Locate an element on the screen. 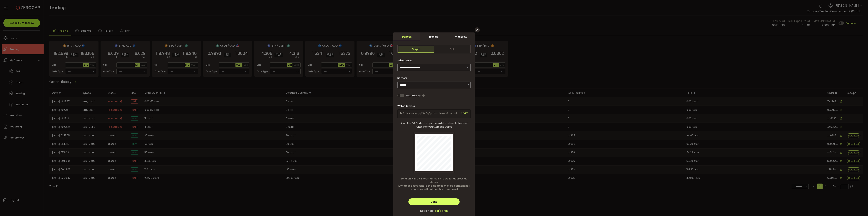  span: Any other asset sent to this address may be permanently lost and we will not be able to retrieve it. is located at coordinates (434, 187).